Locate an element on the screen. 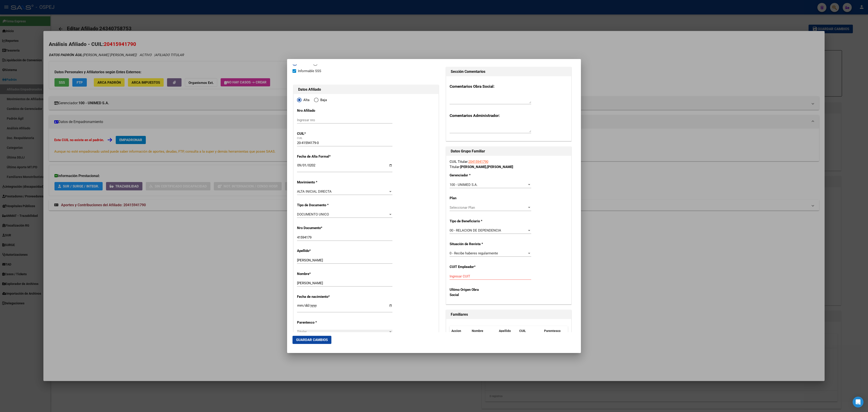 The image size is (868, 412). span: Alta is located at coordinates (305, 100).